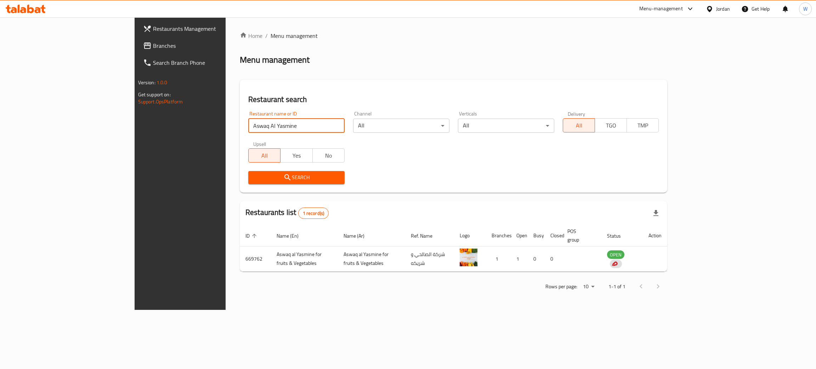  Describe the element at coordinates (562, 287) in the screenshot. I see `p: Rows per page:` at that location.